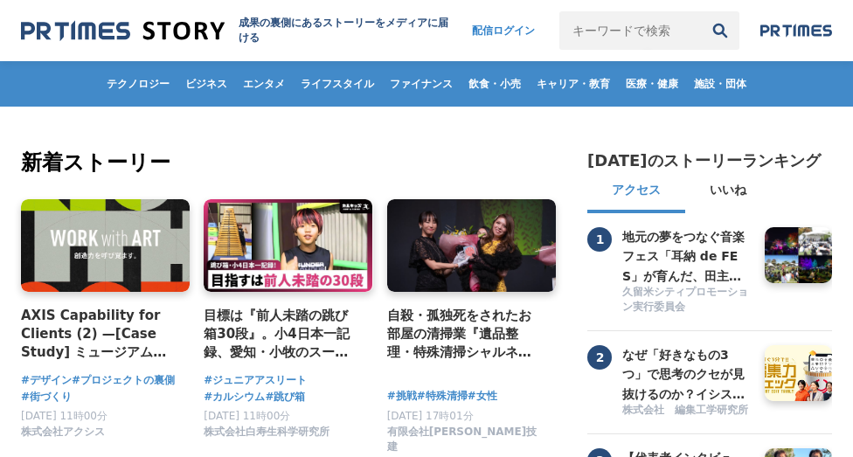  What do you see at coordinates (285, 397) in the screenshot?
I see `span: #跳び箱` at bounding box center [285, 397].